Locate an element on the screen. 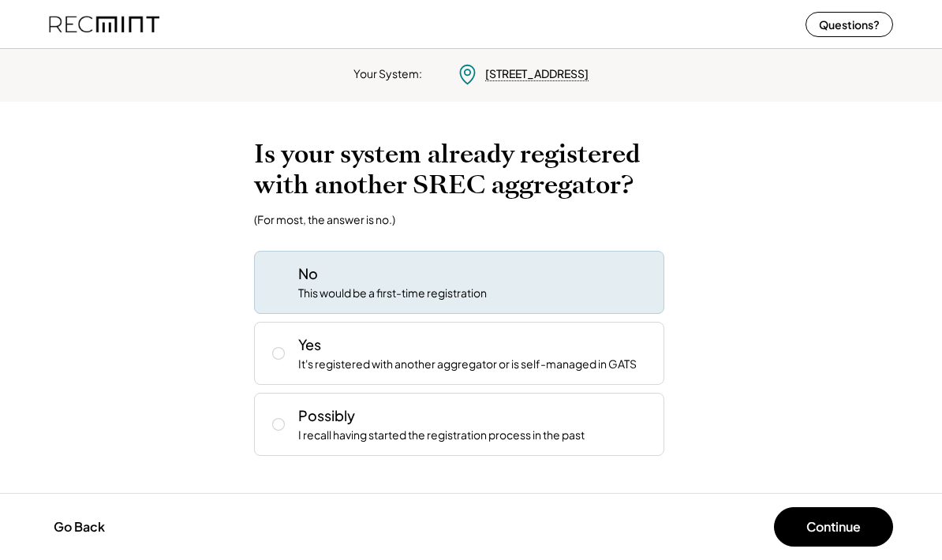 This screenshot has width=942, height=560. div: Your System: is located at coordinates (387, 74).